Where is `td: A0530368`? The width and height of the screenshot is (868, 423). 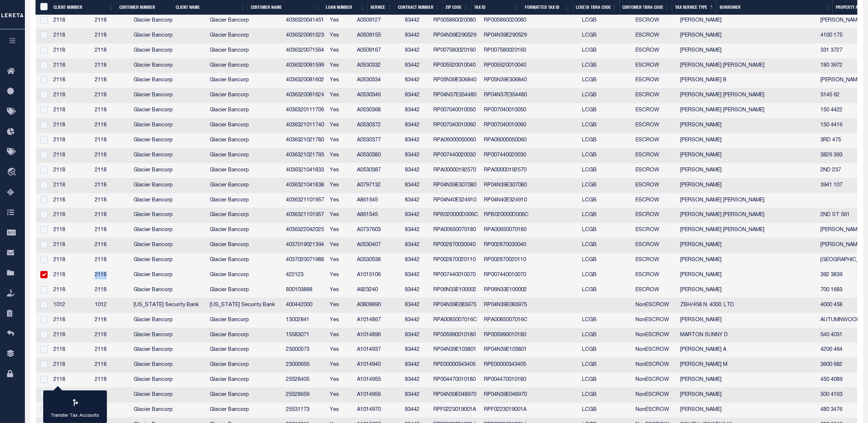 td: A0530368 is located at coordinates (378, 110).